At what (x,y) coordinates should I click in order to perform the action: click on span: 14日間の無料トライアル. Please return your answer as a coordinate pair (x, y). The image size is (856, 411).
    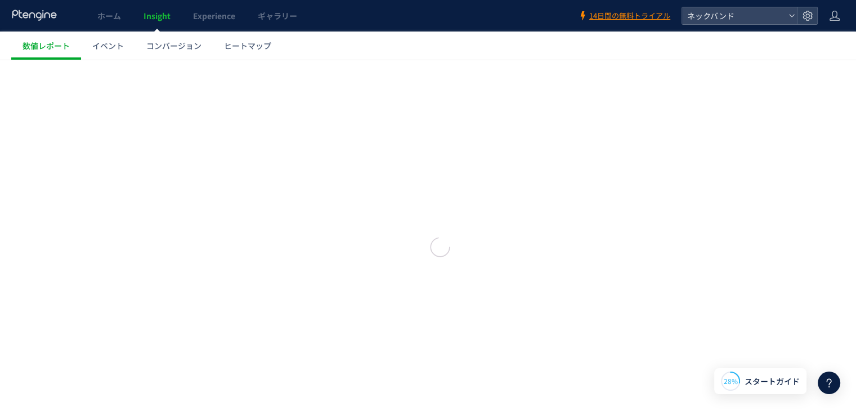
    Looking at the image, I should click on (629, 16).